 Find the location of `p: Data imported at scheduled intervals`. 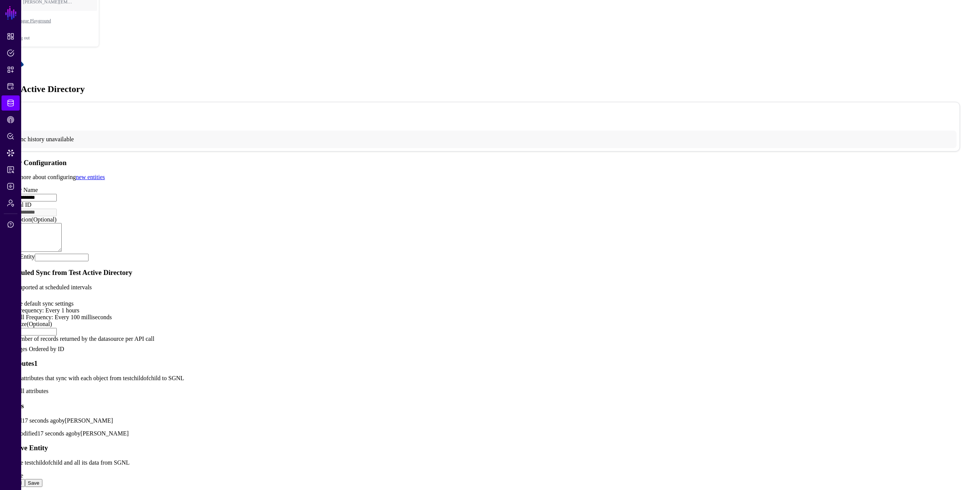

p: Data imported at scheduled intervals is located at coordinates (481, 287).